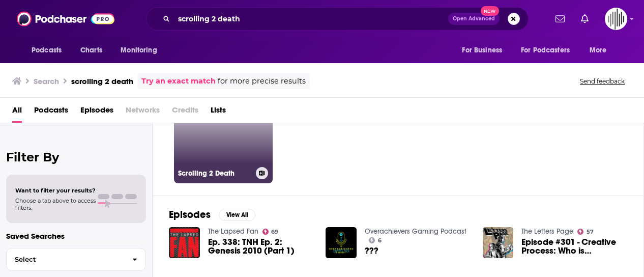 The height and width of the screenshot is (277, 644). What do you see at coordinates (598, 51) in the screenshot?
I see `span: More` at bounding box center [598, 51].